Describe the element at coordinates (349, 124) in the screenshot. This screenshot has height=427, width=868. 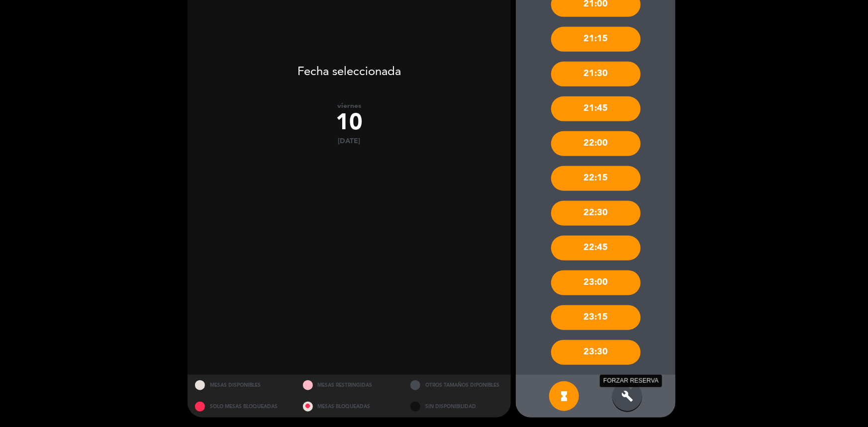
I see `div: 10` at that location.